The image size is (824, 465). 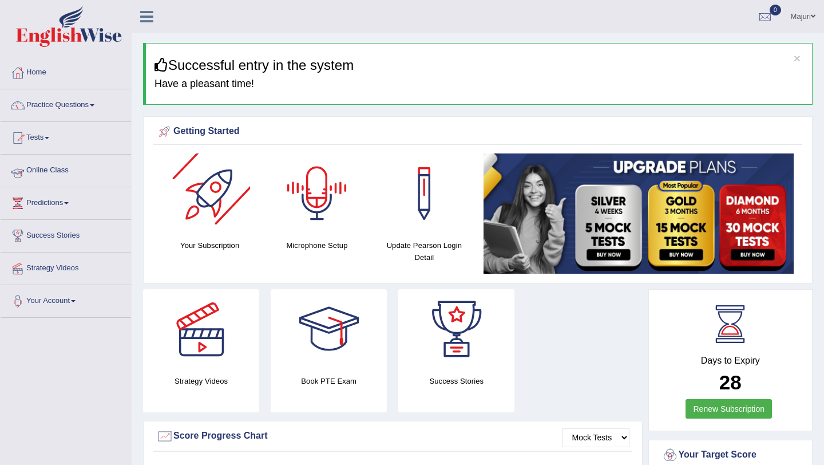 I want to click on h4: Microphone Setup, so click(x=316, y=245).